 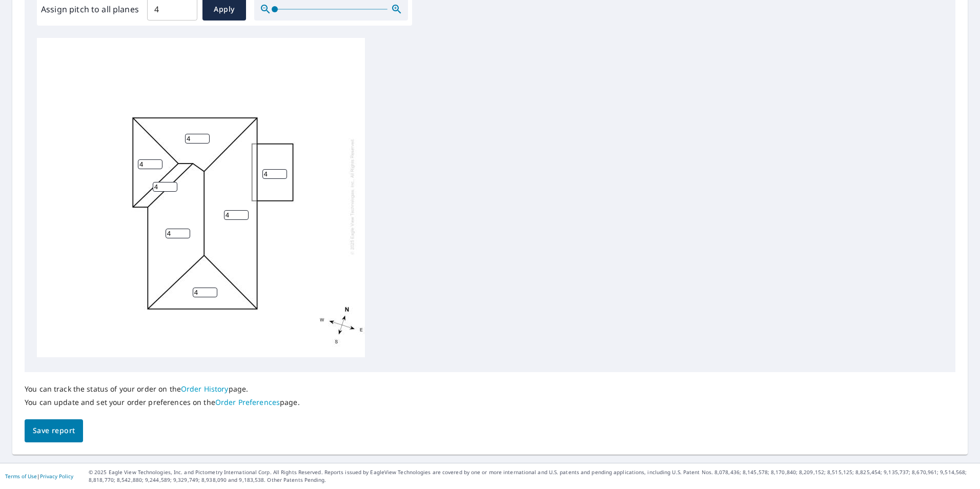 I want to click on p: You can track the status of your order on the page., so click(x=162, y=389).